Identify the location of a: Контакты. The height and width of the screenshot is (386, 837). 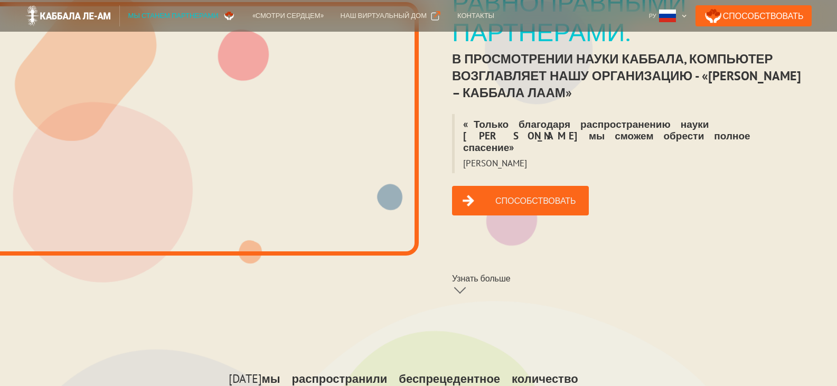
(476, 16).